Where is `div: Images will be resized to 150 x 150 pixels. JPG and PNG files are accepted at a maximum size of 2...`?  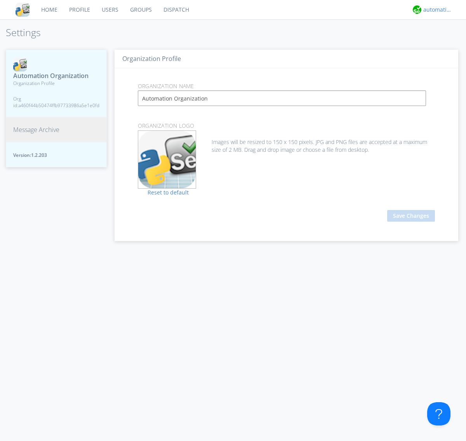 div: Images will be resized to 150 x 150 pixels. JPG and PNG files are accepted at a maximum size of 2... is located at coordinates (286, 142).